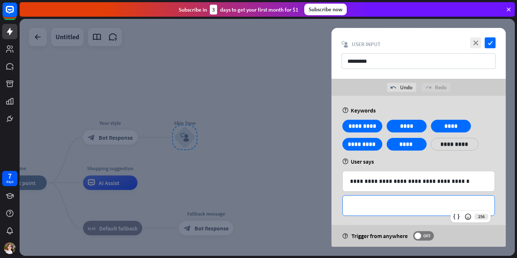 This screenshot has width=517, height=258. What do you see at coordinates (17, 14) in the screenshot?
I see `button: Open LiveChat chat widget` at bounding box center [17, 14].